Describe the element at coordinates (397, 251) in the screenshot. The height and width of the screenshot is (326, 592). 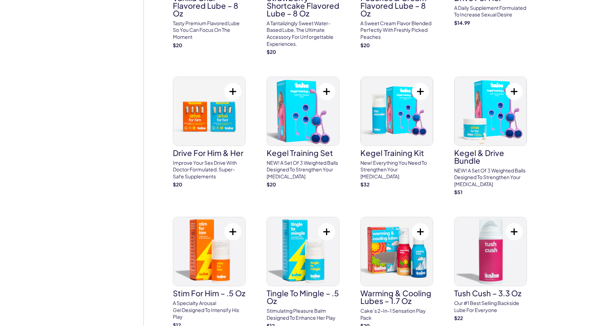
I see `img: Warming & Cooling Lubes – 1.7 oz` at that location.